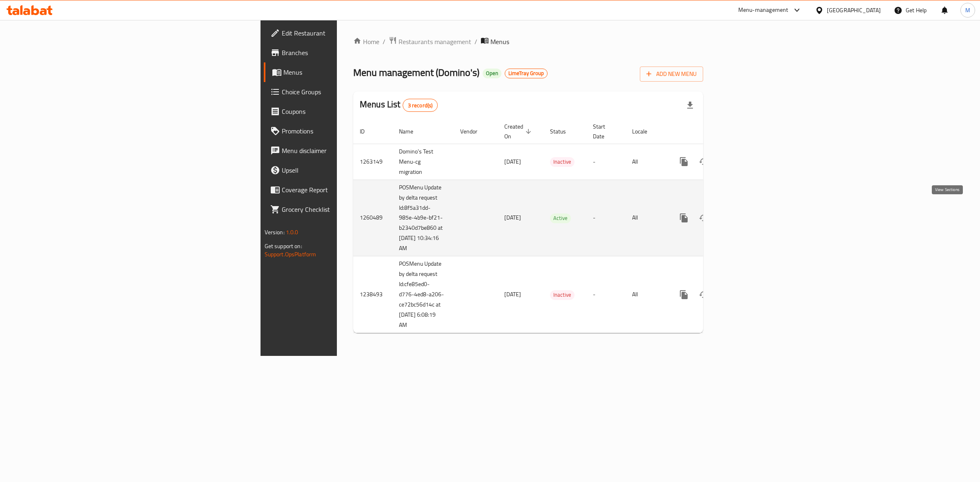  Describe the element at coordinates (474, 132) in the screenshot. I see `span: Vendor` at that location.